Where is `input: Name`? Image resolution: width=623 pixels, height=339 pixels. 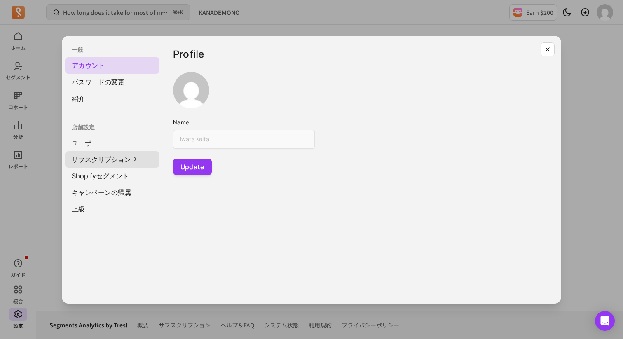 input: Name is located at coordinates (244, 139).